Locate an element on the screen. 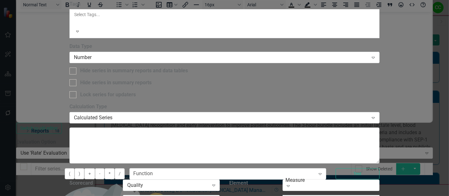 This screenshot has width=449, height=196. div: Quality is located at coordinates (168, 185).